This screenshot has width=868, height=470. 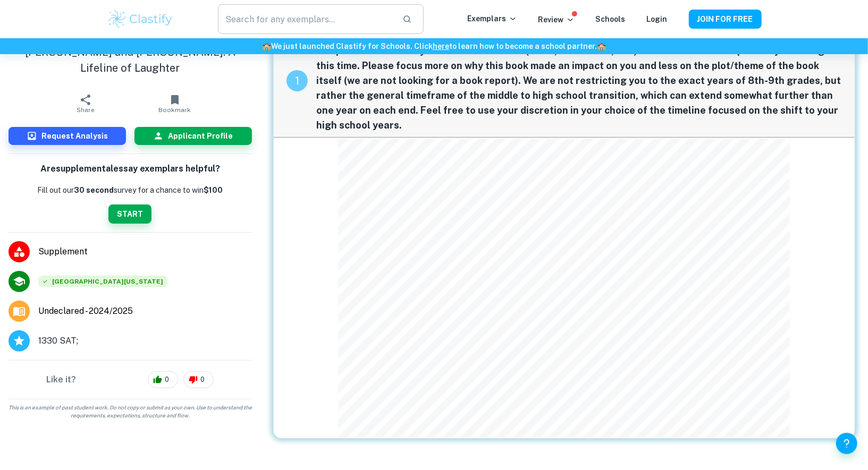 What do you see at coordinates (579, 81) in the screenshot?
I see `span: The transition from middle to high school is a key time for students as they reach new levels of ...` at bounding box center [579, 81].